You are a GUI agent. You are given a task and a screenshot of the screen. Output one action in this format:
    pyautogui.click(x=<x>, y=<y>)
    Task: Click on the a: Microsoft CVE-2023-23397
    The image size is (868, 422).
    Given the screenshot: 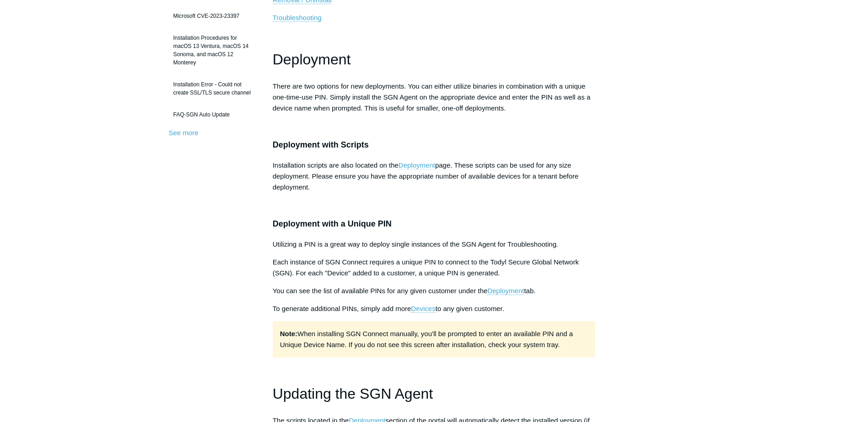 What is the action you would take?
    pyautogui.click(x=214, y=16)
    